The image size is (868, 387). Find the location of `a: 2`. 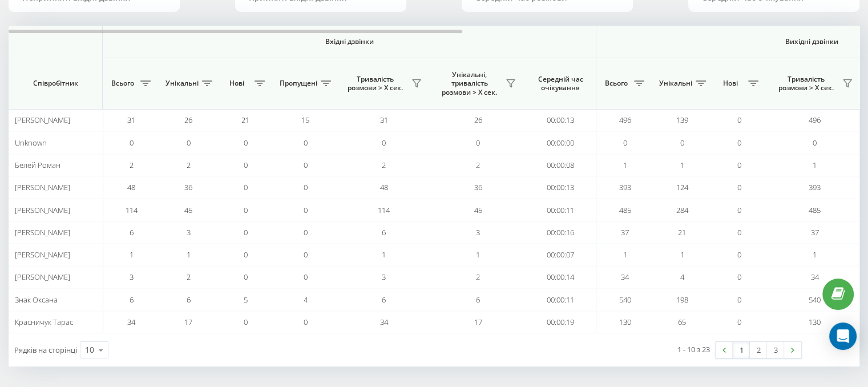

a: 2 is located at coordinates (758, 350).